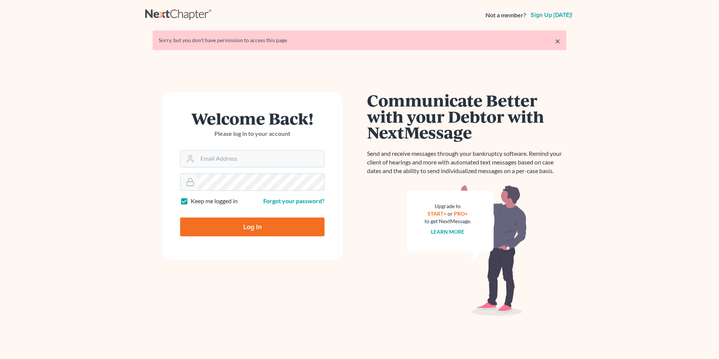 Image resolution: width=719 pixels, height=359 pixels. What do you see at coordinates (252, 227) in the screenshot?
I see `input: Log In` at bounding box center [252, 227].